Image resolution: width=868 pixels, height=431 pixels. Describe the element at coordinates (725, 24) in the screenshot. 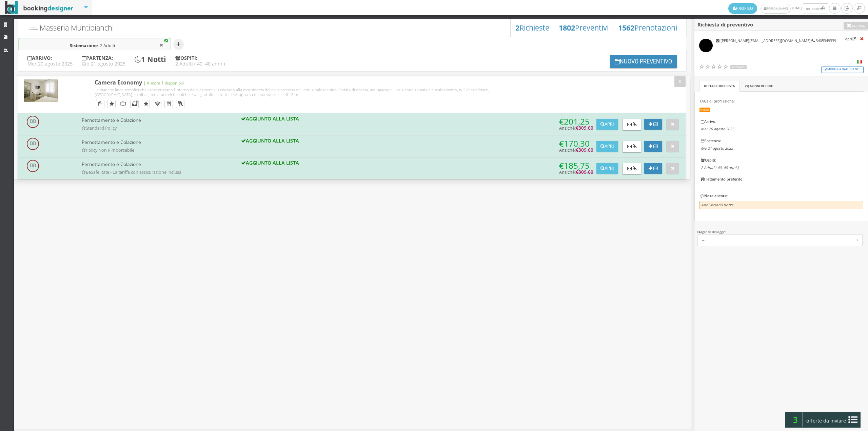

I see `b: Richiesta di preventivo` at that location.